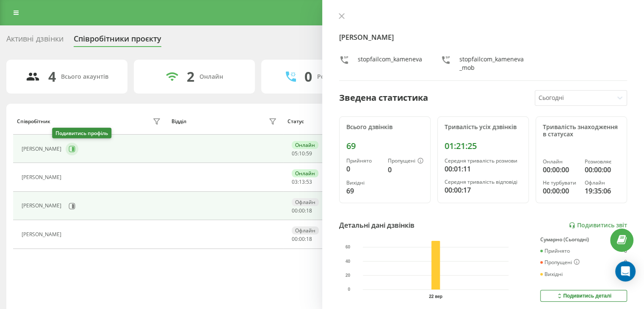 This screenshot has width=644, height=309. I want to click on div: Середня тривалість відповіді, so click(483, 182).